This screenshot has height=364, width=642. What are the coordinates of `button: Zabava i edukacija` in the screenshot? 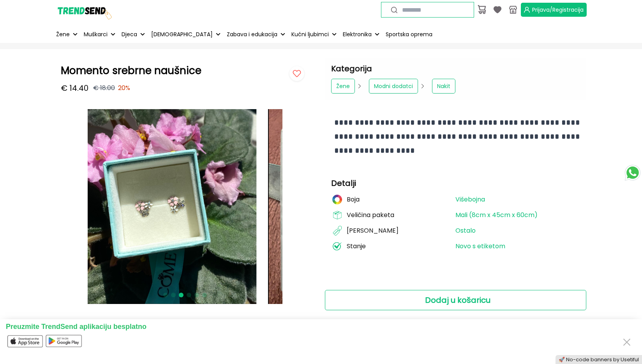 It's located at (256, 35).